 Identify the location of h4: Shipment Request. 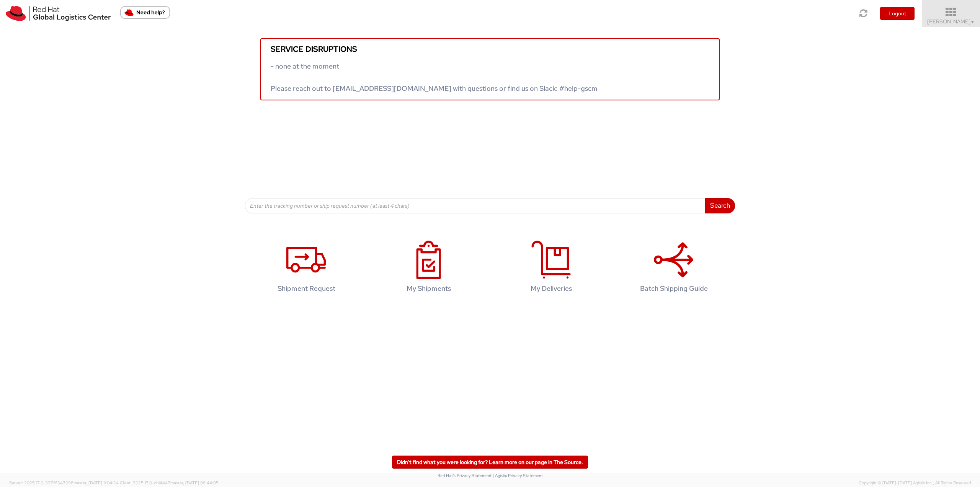
(307, 288).